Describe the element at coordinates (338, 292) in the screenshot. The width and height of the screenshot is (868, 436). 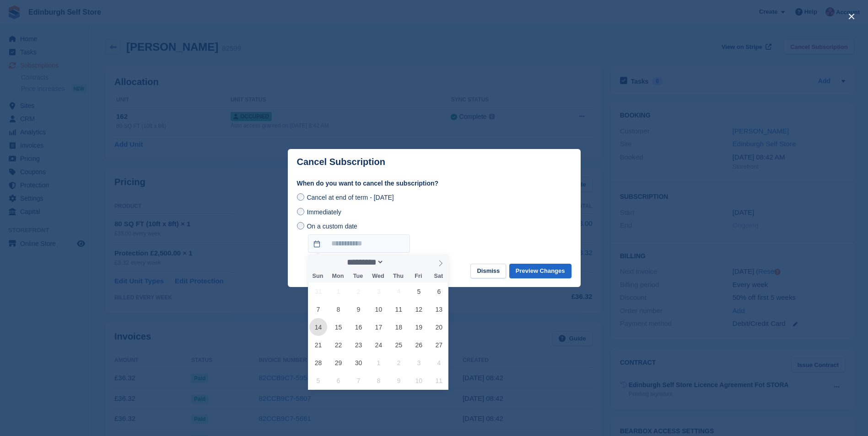
I see `span: September 1, 2025` at that location.